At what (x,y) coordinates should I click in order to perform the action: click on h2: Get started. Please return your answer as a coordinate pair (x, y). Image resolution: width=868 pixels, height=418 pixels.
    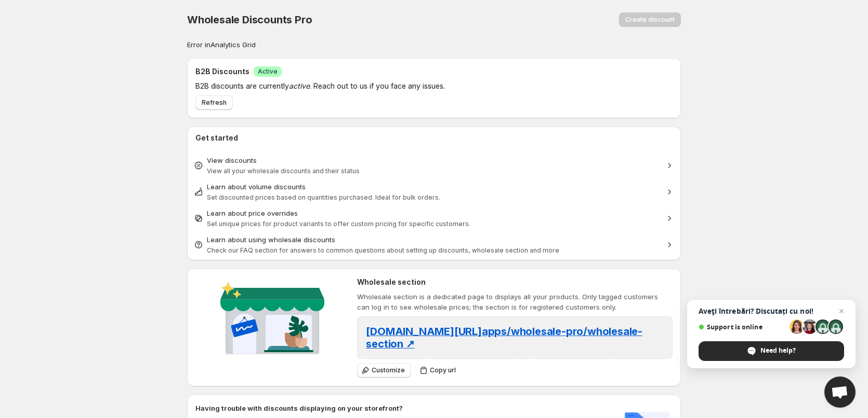
    Looking at the image, I should click on (434, 138).